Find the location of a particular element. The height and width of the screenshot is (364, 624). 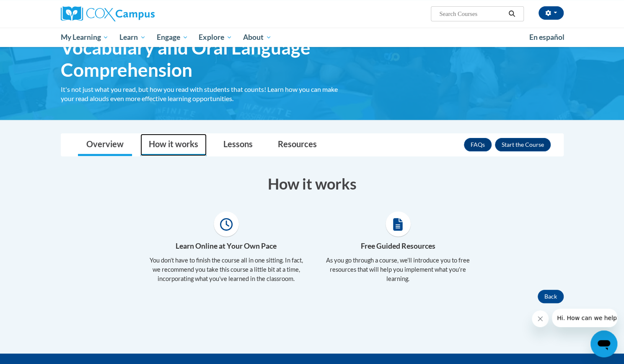

div: It's not just what you read, but how you read with students that counts! Learn how you can make y... is located at coordinates (205, 94).